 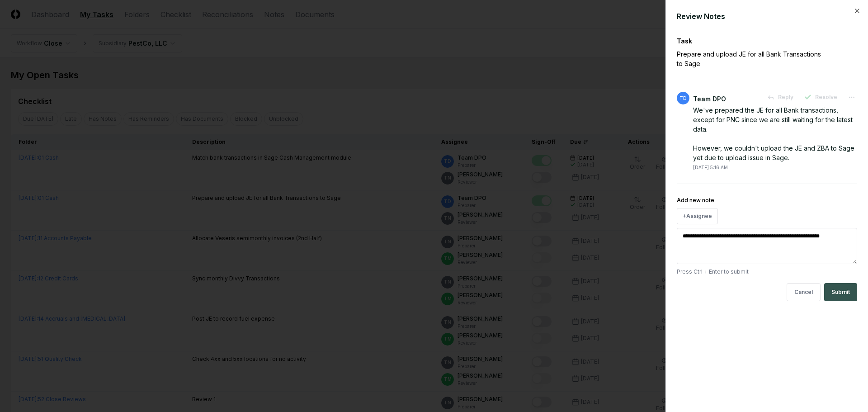 What do you see at coordinates (780, 97) in the screenshot?
I see `button: Reply` at bounding box center [780, 97].